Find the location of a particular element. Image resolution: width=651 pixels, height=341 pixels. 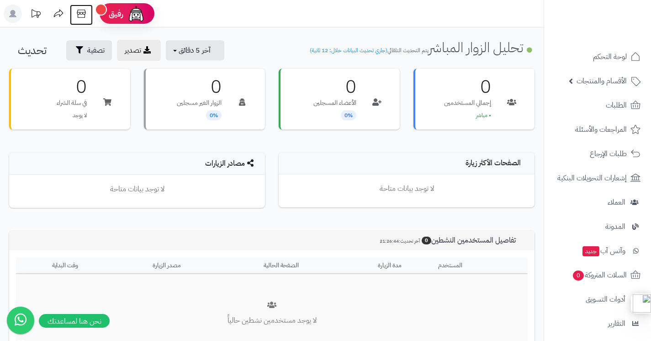

span: العملاء is located at coordinates (617, 202).